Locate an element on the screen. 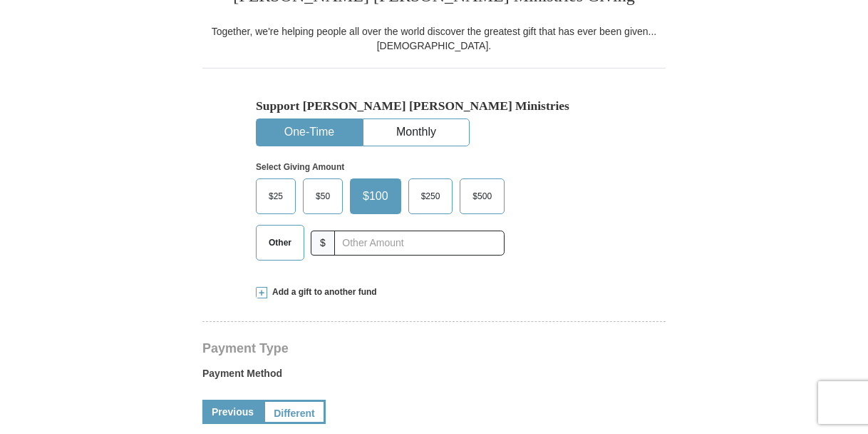  span: Add a gift to another fund is located at coordinates (322, 292).